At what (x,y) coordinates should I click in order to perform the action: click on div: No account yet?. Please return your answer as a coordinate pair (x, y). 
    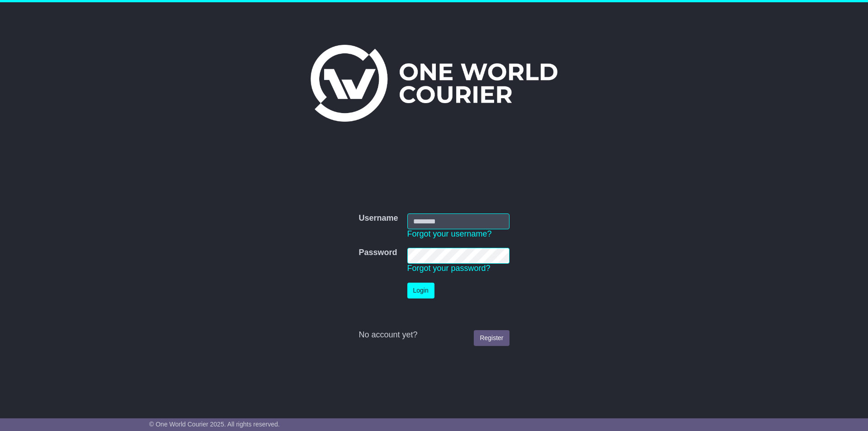
    Looking at the image, I should click on (434, 334).